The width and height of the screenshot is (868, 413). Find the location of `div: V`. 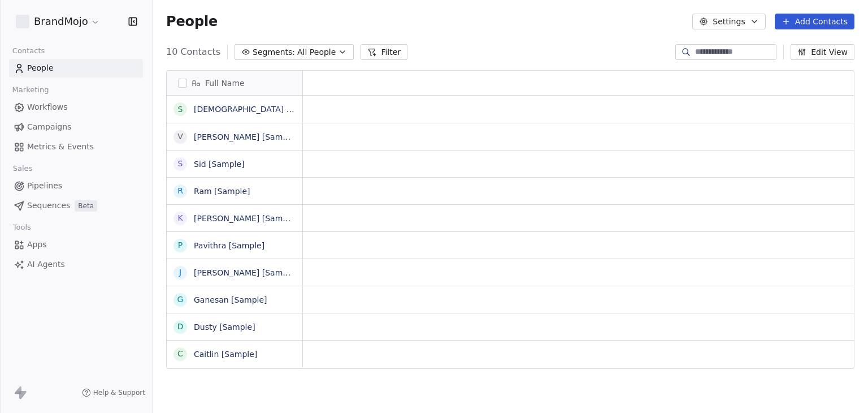

div: V is located at coordinates (180, 136).